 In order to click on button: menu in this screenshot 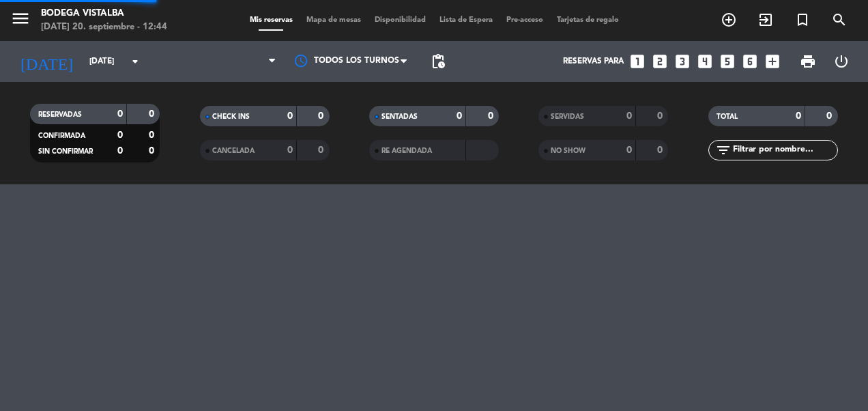, I will do `click(21, 21)`.